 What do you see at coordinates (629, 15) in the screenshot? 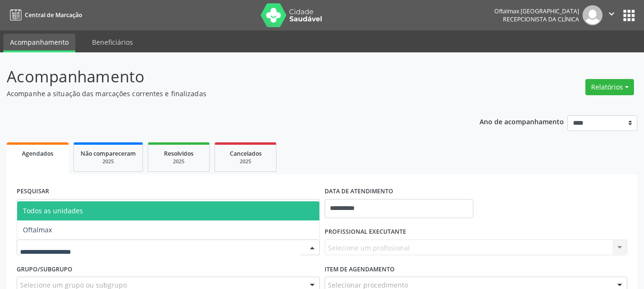
I see `button: apps` at bounding box center [629, 15].